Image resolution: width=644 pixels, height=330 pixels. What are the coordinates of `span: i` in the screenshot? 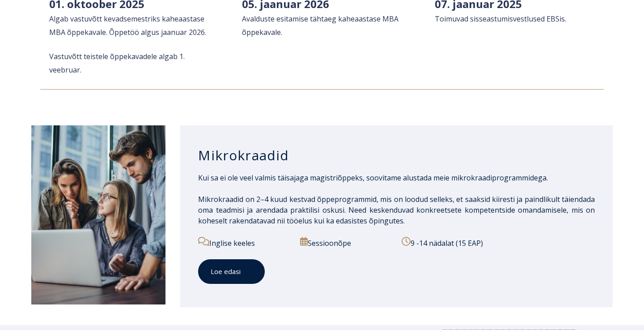 It's located at (445, 19).